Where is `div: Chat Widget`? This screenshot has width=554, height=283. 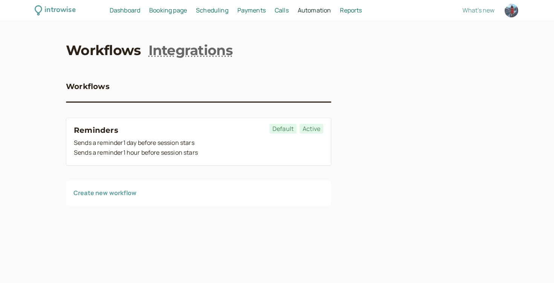
div: Chat Widget is located at coordinates (535, 265).